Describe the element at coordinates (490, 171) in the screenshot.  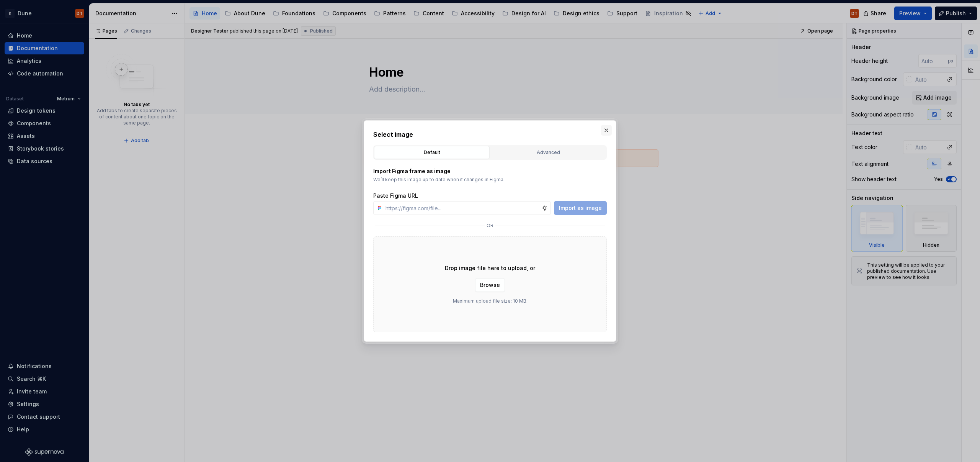
I see `p: Import Figma frame as image` at that location.